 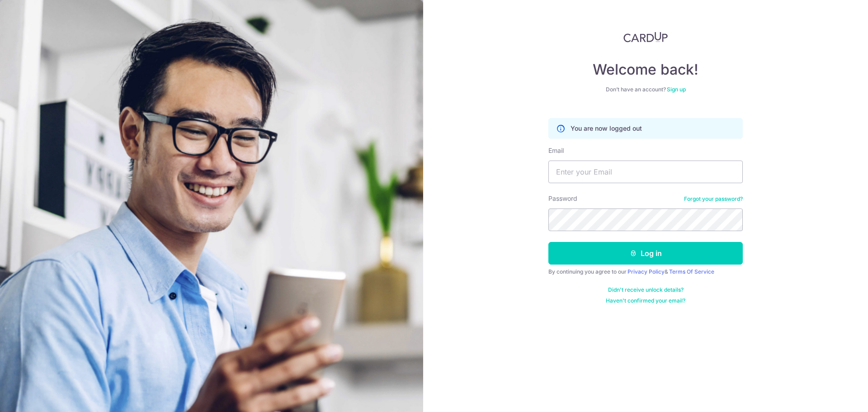 What do you see at coordinates (692, 271) in the screenshot?
I see `a: Terms Of Service` at bounding box center [692, 271].